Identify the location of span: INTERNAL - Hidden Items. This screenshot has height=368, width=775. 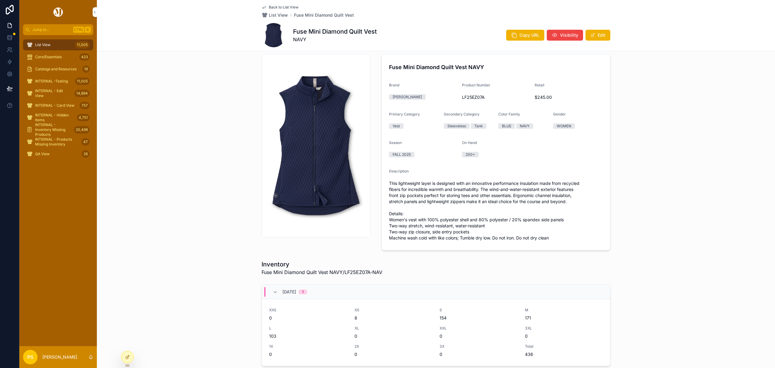
(55, 117).